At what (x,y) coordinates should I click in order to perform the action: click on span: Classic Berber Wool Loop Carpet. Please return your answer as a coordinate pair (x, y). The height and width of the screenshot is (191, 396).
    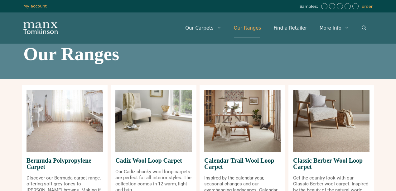
    Looking at the image, I should click on (331, 164).